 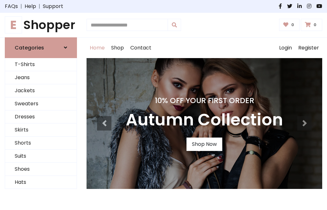 I want to click on a: Suits, so click(x=41, y=156).